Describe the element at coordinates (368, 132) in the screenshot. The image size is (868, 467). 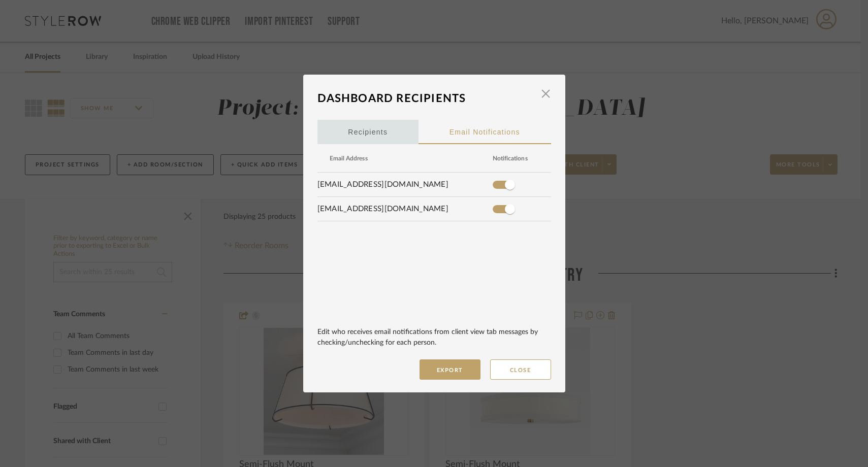
I see `span: Recipients` at that location.